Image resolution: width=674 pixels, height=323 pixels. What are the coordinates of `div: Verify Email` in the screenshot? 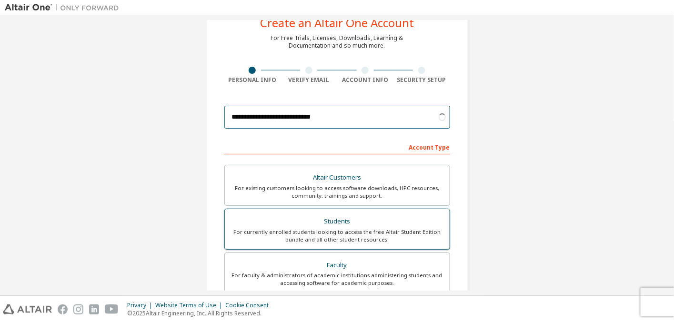 It's located at (309, 80).